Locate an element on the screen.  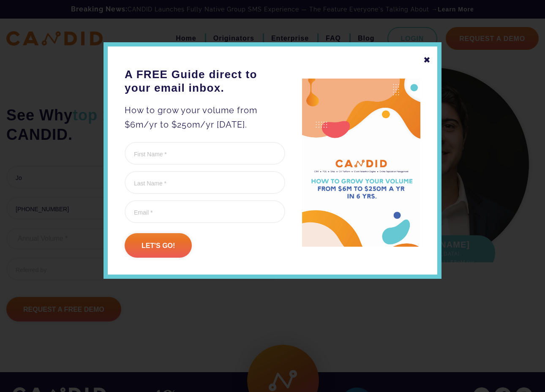
input: Email * is located at coordinates (205, 211).